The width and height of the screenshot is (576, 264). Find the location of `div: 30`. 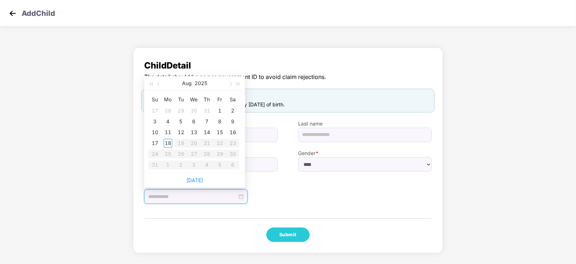

div: 30 is located at coordinates (194, 111).